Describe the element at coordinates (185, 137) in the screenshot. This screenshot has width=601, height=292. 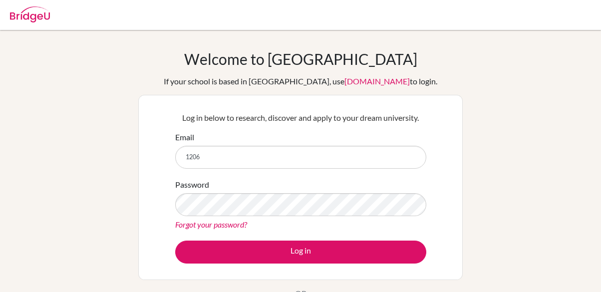
I see `label: Email` at that location.